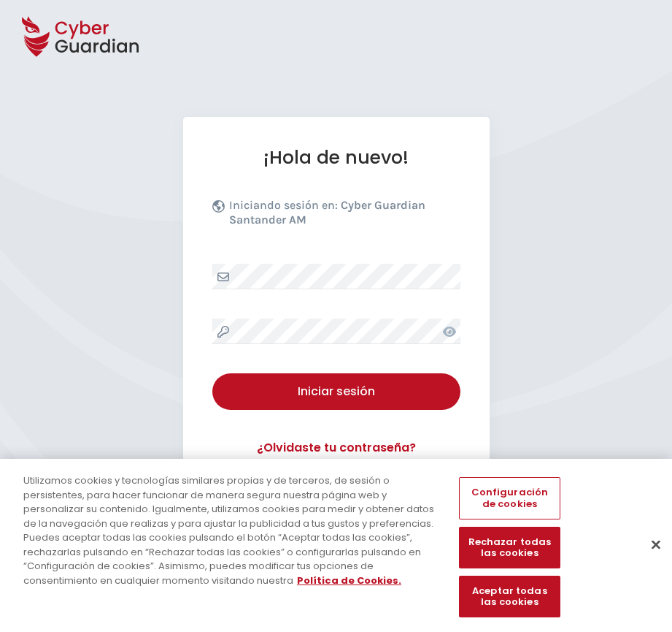  Describe the element at coordinates (336, 157) in the screenshot. I see `h1: ¡Hola de nuevo!` at that location.